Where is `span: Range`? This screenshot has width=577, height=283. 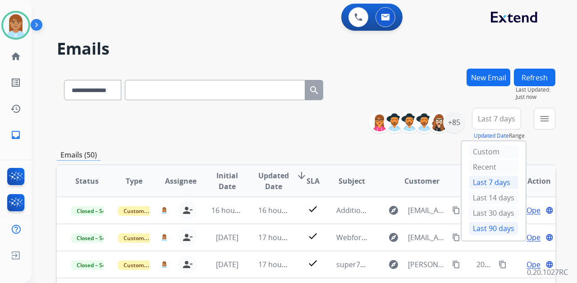 span: Range is located at coordinates (499, 135).